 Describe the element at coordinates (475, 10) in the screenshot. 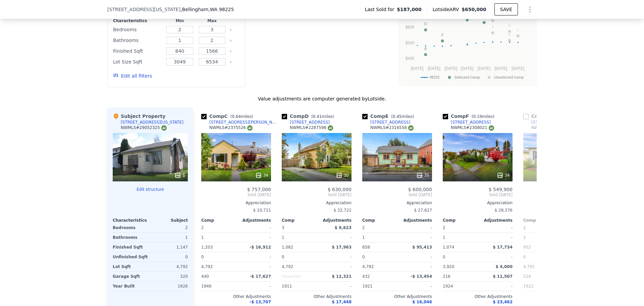

I see `span: $650,000` at that location.